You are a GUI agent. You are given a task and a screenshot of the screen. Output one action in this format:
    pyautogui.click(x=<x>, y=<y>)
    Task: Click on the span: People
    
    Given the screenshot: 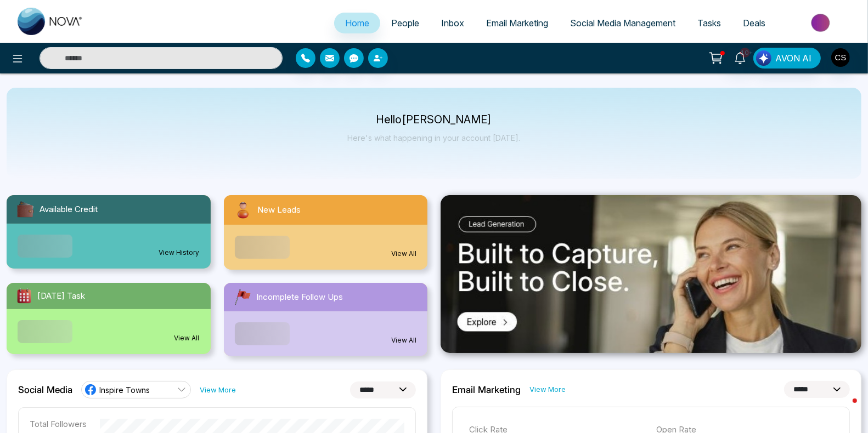 What is the action you would take?
    pyautogui.click(x=405, y=23)
    